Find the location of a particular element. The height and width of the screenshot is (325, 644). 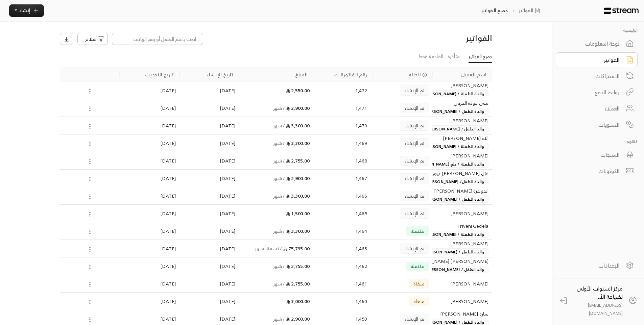

div: 2,900.00 is located at coordinates (276, 178).